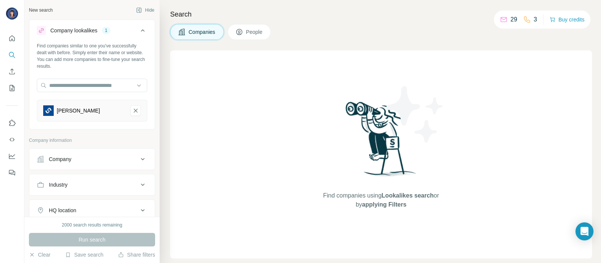 The height and width of the screenshot is (263, 601). I want to click on button: Hide, so click(145, 10).